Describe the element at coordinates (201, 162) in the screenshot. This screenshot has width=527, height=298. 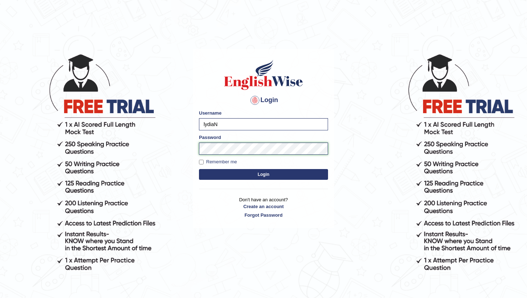
I see `input: Remember me` at that location.